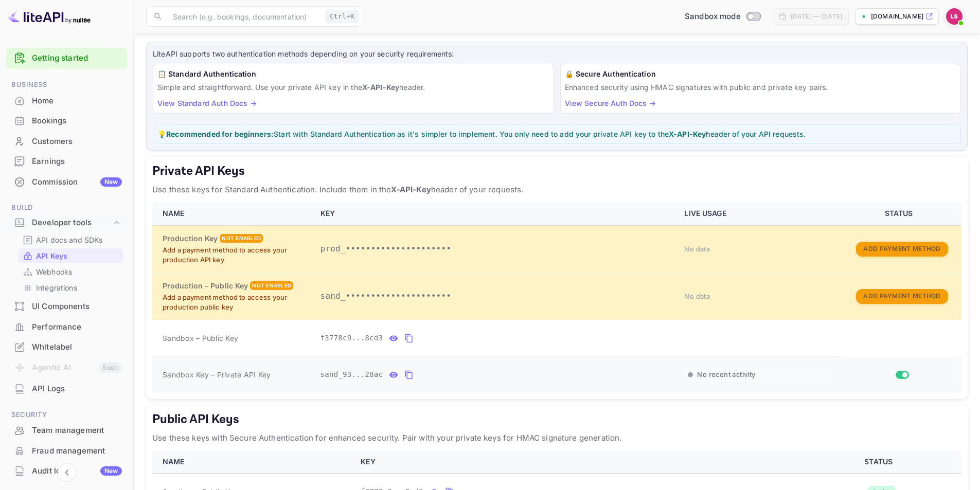 This screenshot has width=980, height=490. I want to click on div: Switch to Production mode, so click(723, 16).